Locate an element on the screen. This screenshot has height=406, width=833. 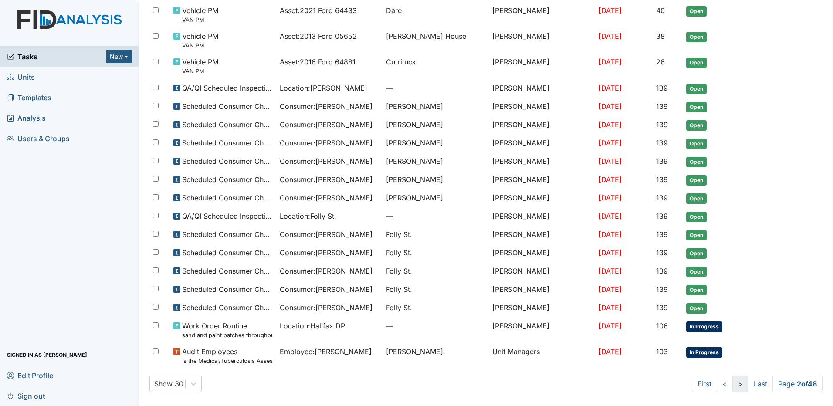
span: Dare is located at coordinates (394, 10).